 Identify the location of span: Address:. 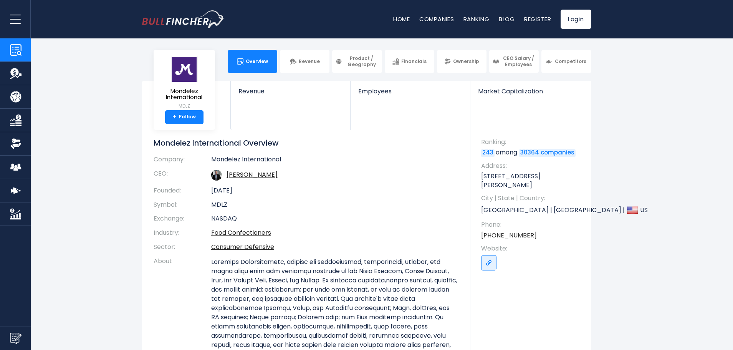
(532, 166).